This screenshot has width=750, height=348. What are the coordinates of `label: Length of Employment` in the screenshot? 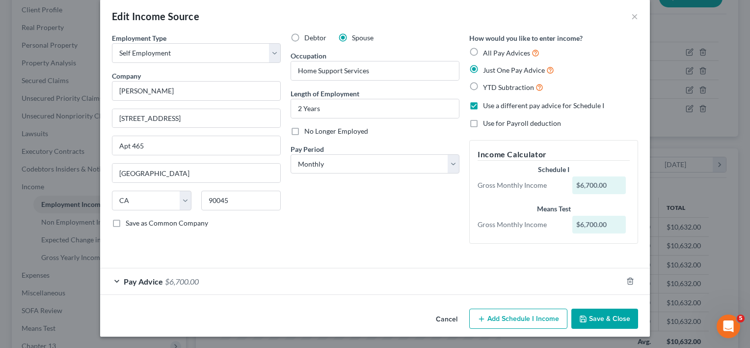 It's located at (325, 93).